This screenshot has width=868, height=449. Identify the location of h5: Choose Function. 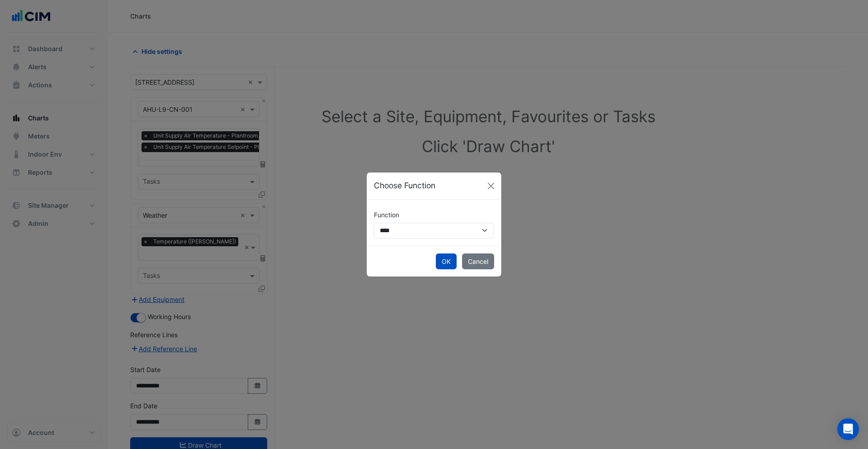
(405, 185).